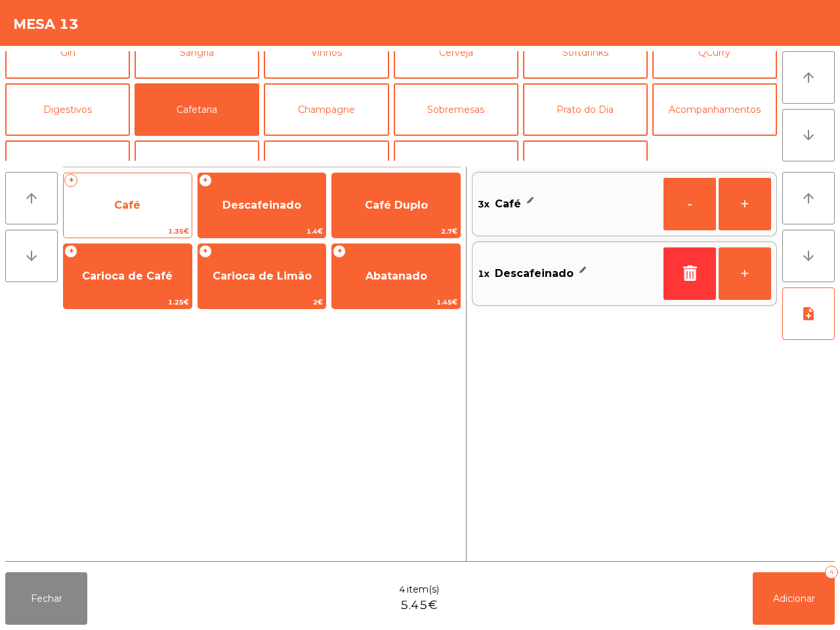  What do you see at coordinates (585, 53) in the screenshot?
I see `button: Softdrinks` at bounding box center [585, 53].